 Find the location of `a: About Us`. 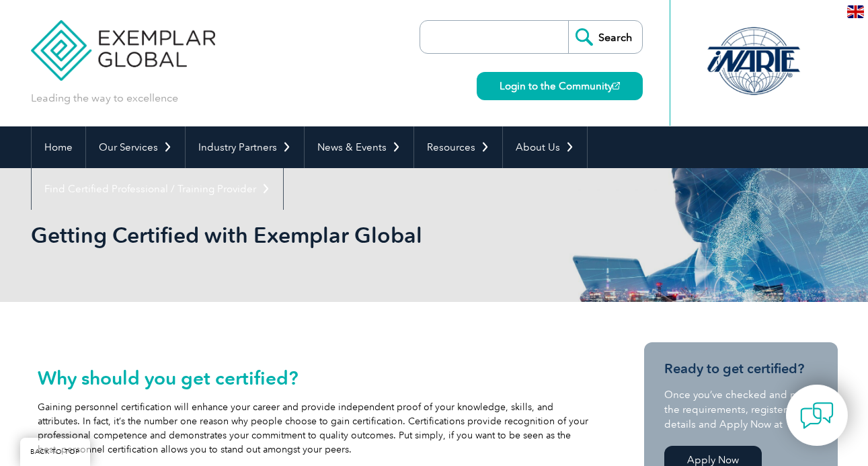

a: About Us is located at coordinates (544, 147).